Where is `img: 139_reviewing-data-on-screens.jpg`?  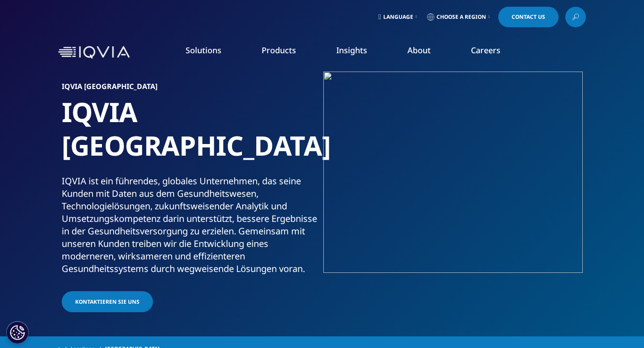
img: 139_reviewing-data-on-screens.jpg is located at coordinates (463, 172).